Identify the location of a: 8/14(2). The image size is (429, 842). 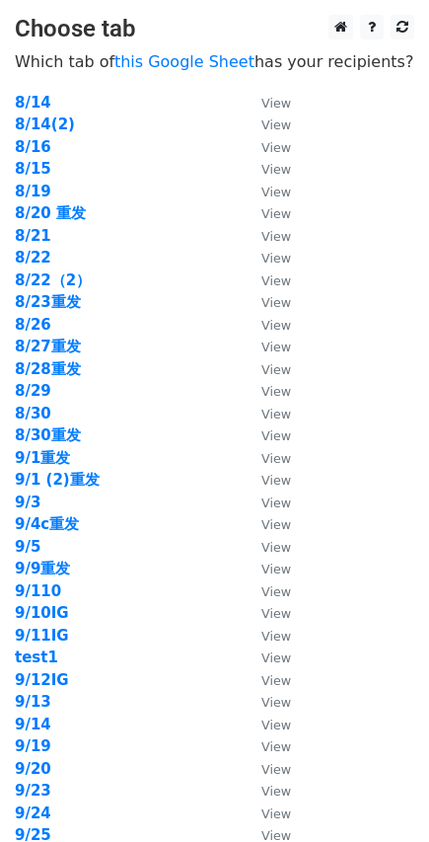
(44, 124).